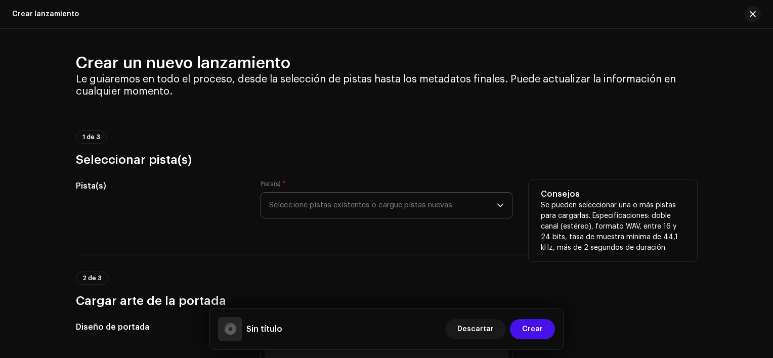  I want to click on button: Crear, so click(533, 330).